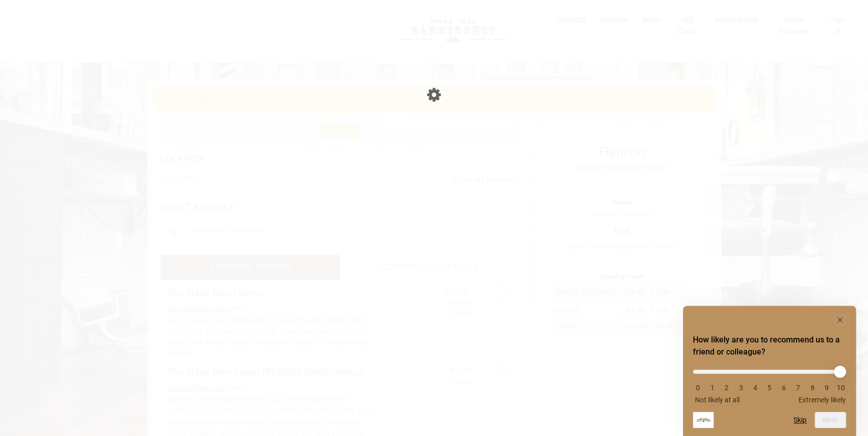  What do you see at coordinates (783, 388) in the screenshot?
I see `li: 6` at bounding box center [783, 388].